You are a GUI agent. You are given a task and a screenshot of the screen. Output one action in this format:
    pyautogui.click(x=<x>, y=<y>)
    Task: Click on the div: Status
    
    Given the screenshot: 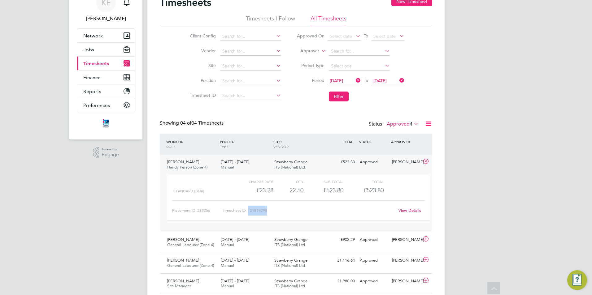 What is the action you would take?
    pyautogui.click(x=394, y=124)
    